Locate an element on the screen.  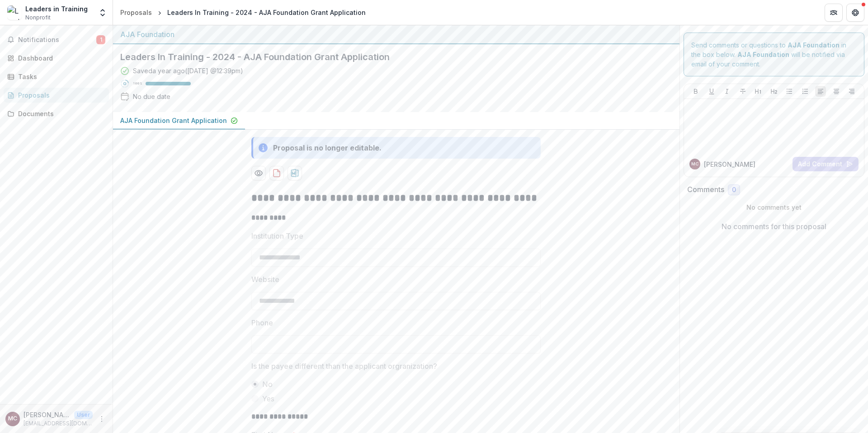
p: Institution Type is located at coordinates (277, 236).